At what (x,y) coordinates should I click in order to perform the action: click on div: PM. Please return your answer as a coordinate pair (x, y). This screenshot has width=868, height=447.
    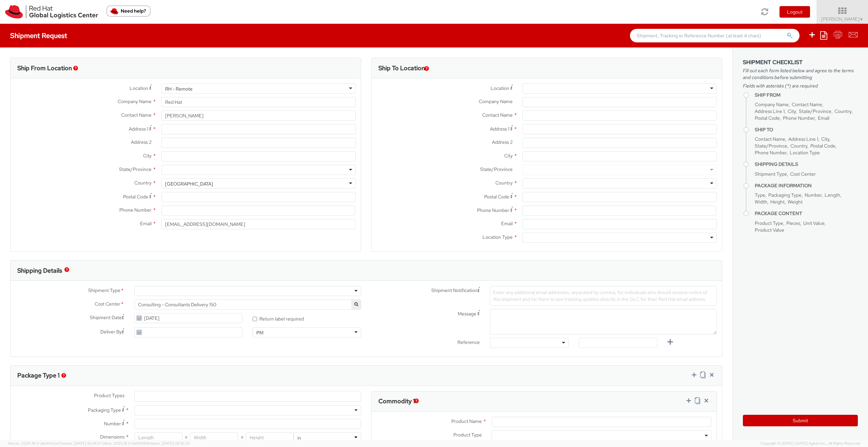
    Looking at the image, I should click on (260, 332).